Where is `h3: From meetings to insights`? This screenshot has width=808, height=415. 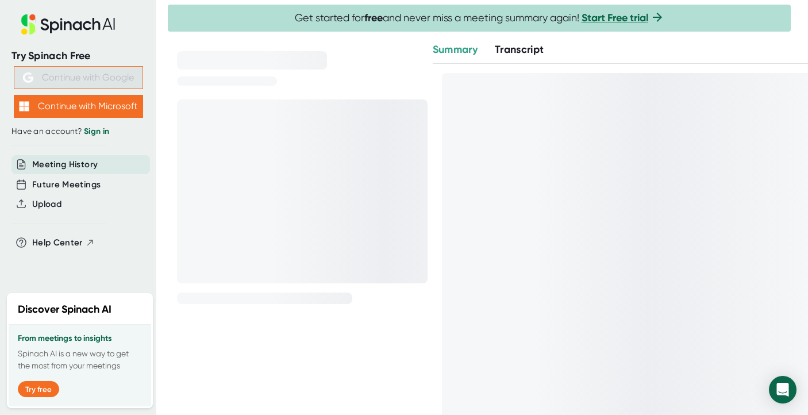 h3: From meetings to insights is located at coordinates (80, 338).